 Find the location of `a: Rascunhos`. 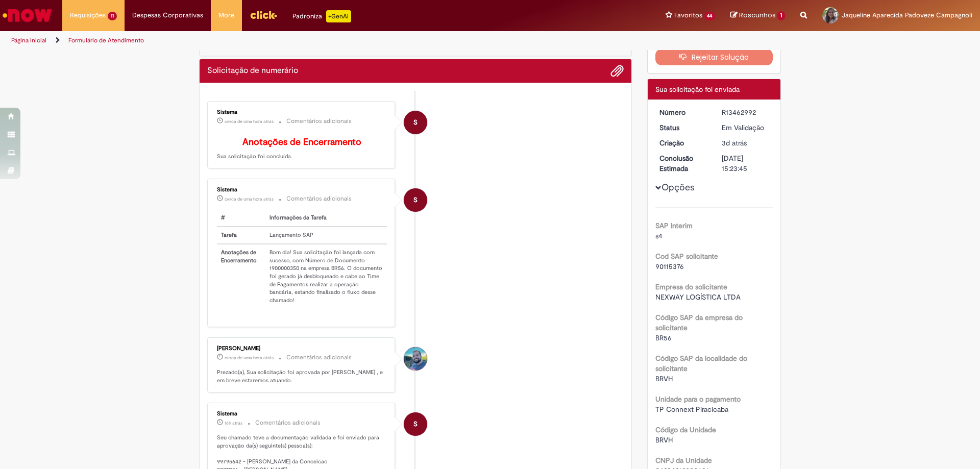

a: Rascunhos is located at coordinates (758, 15).